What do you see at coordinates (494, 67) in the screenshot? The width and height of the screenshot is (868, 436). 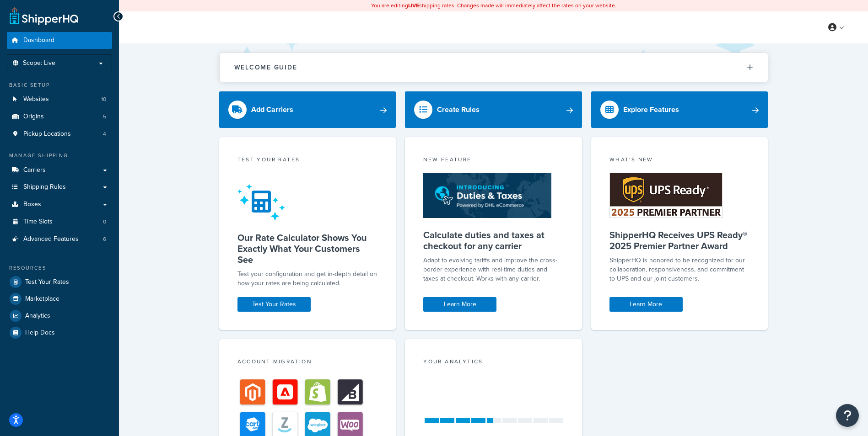 I see `button: Welcome Guide` at bounding box center [494, 67].